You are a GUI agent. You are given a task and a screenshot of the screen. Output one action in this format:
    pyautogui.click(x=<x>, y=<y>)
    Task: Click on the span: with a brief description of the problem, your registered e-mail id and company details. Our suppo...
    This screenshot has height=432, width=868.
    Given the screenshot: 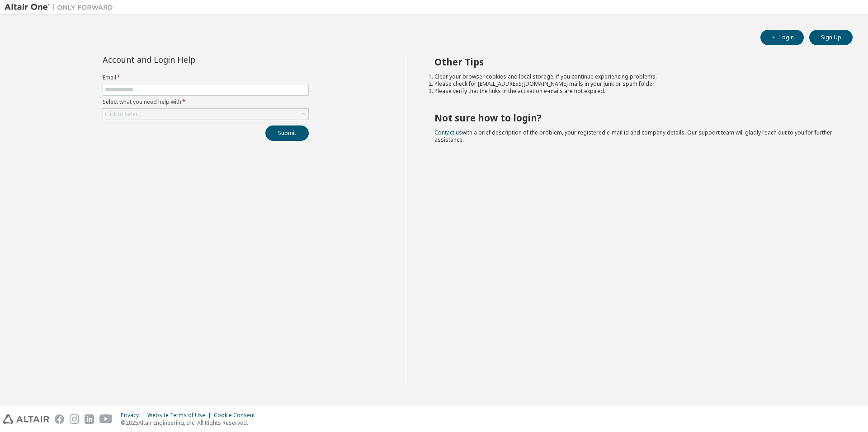 What is the action you would take?
    pyautogui.click(x=633, y=136)
    